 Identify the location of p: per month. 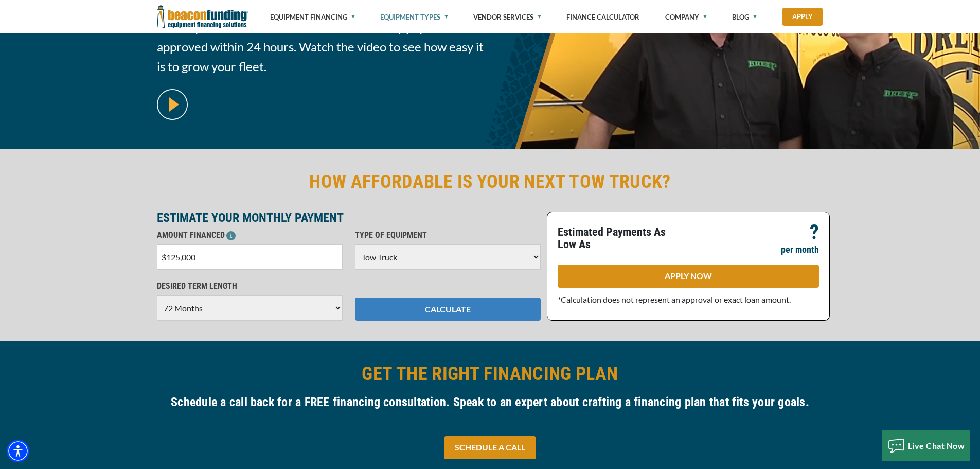
(800, 249).